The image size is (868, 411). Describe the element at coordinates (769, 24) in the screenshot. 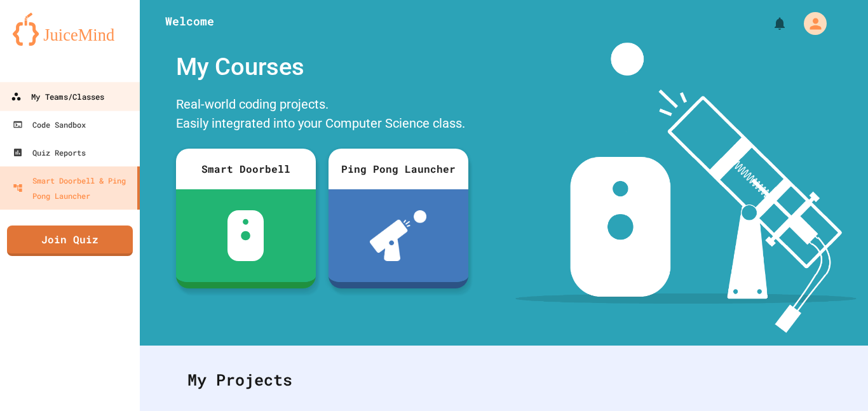

I see `div: My Notifications` at that location.